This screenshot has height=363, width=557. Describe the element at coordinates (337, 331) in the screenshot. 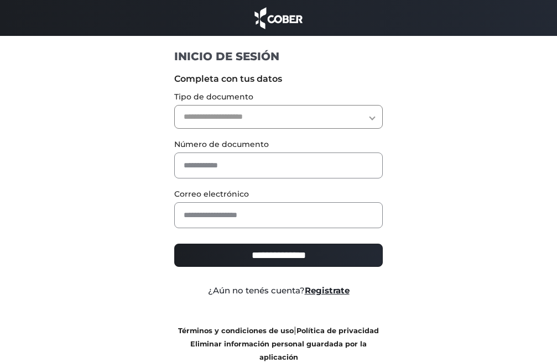

I see `a: Política de privacidad` at that location.